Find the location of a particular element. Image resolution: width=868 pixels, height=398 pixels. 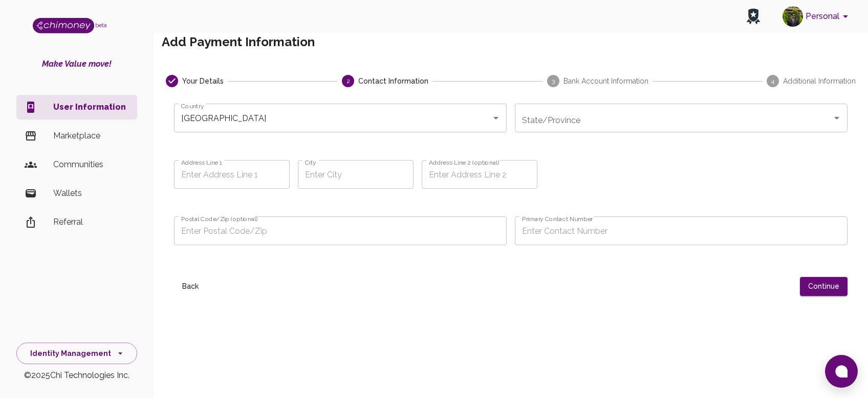

h5: Add Payment Information is located at coordinates (511, 42).